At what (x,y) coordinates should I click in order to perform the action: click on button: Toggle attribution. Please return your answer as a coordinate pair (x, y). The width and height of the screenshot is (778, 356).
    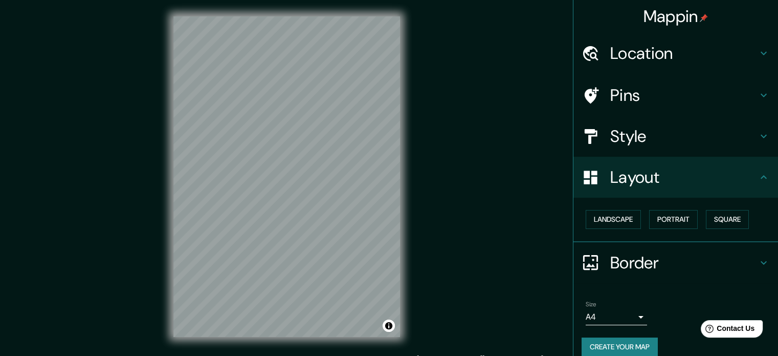
    Looking at the image, I should click on (389, 326).